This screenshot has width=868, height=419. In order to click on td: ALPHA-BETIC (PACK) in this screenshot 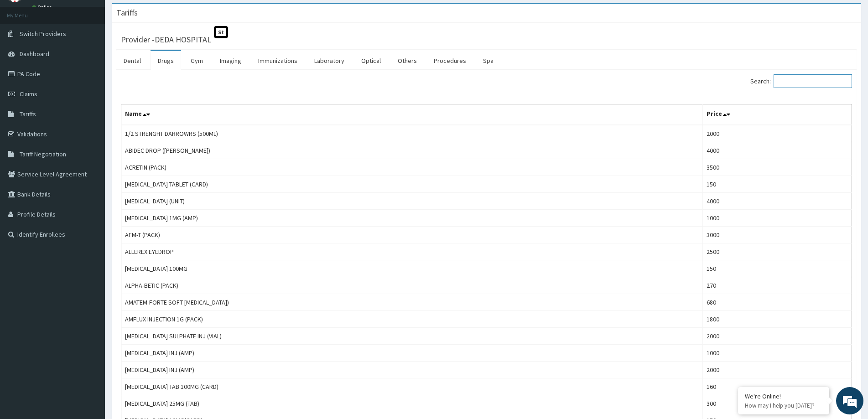, I will do `click(412, 286)`.